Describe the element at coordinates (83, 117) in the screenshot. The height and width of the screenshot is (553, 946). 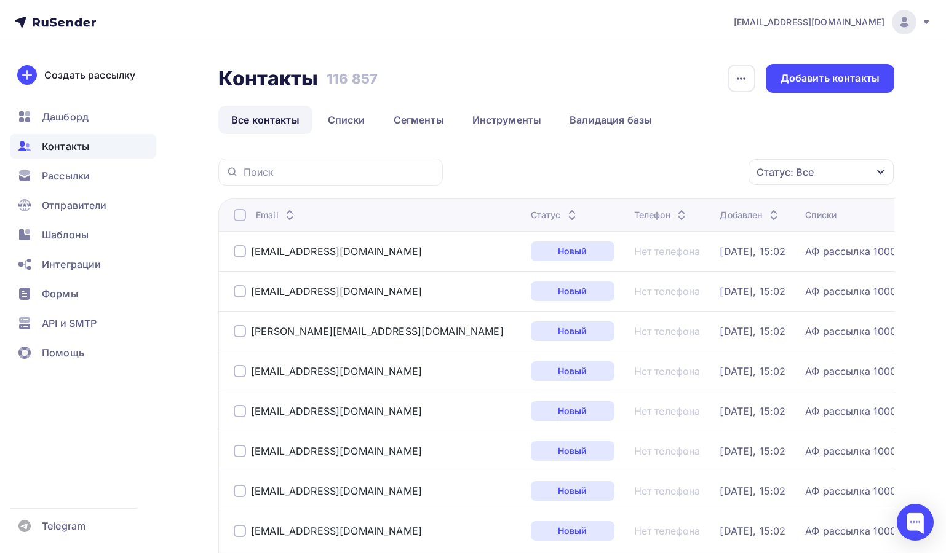
I see `a: Дашборд` at that location.